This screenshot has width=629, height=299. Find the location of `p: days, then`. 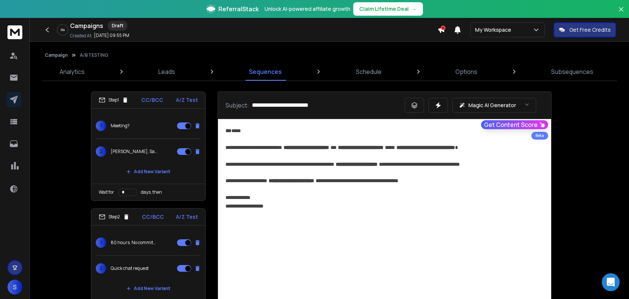

p: days, then is located at coordinates (151, 192).